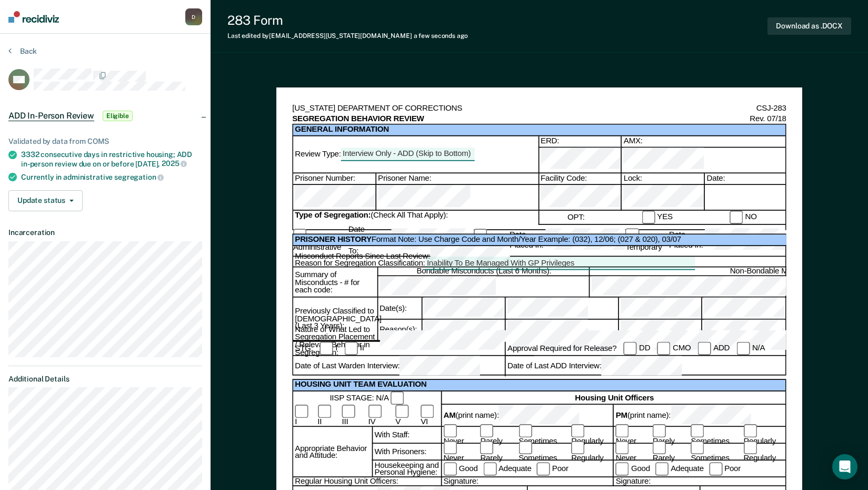  What do you see at coordinates (487, 240) in the screenshot?
I see `label: Punitive` at bounding box center [487, 240].